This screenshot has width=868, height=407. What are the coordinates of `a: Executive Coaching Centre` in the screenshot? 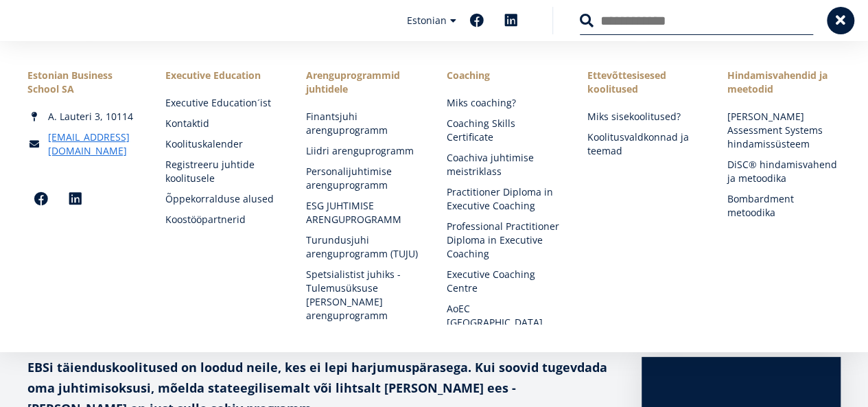 It's located at (502, 281).